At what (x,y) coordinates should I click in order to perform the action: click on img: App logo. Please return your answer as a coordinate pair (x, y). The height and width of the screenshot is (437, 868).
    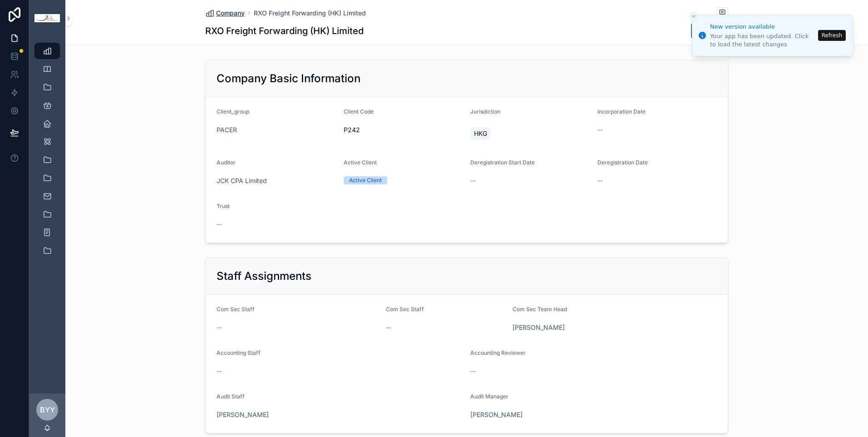
    Looking at the image, I should click on (47, 18).